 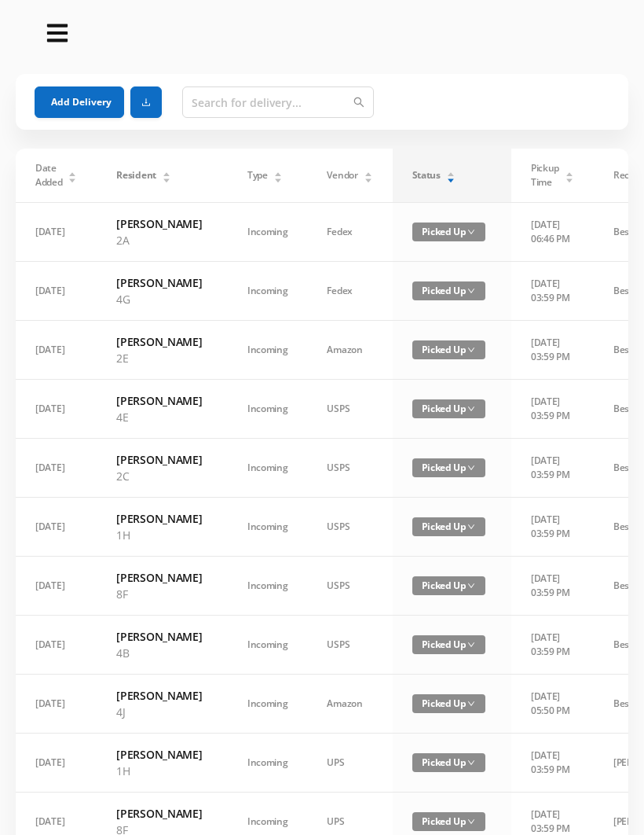 What do you see at coordinates (80, 102) in the screenshot?
I see `button: Add Delivery` at bounding box center [80, 102].